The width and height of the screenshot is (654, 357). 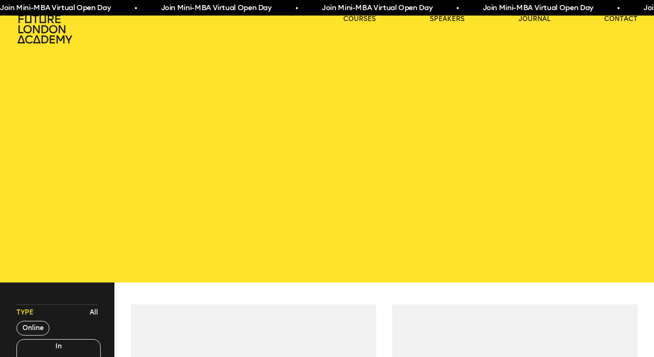 I want to click on a: journal, so click(x=534, y=19).